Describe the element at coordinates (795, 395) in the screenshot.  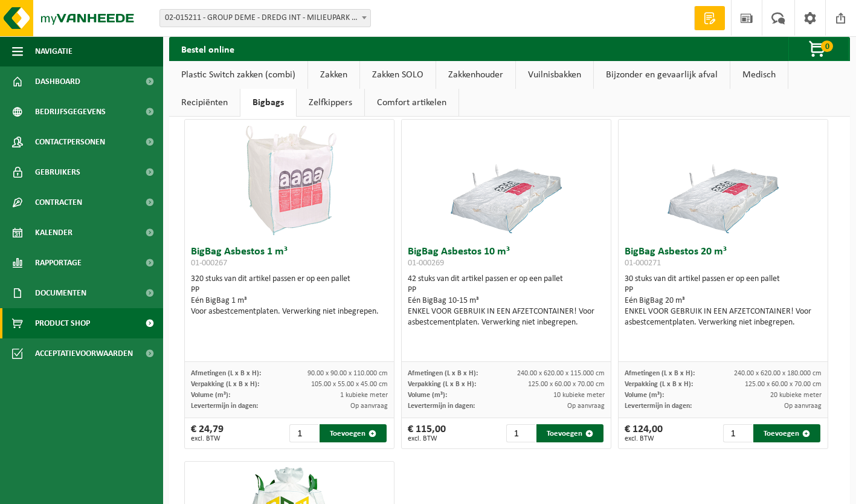
I see `span: 20 kubieke meter` at that location.